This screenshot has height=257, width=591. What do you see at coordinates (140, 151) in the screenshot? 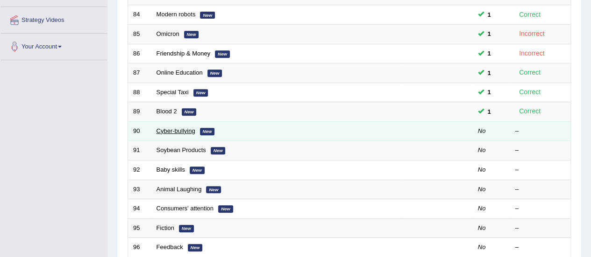
I see `td: 91` at bounding box center [140, 151].